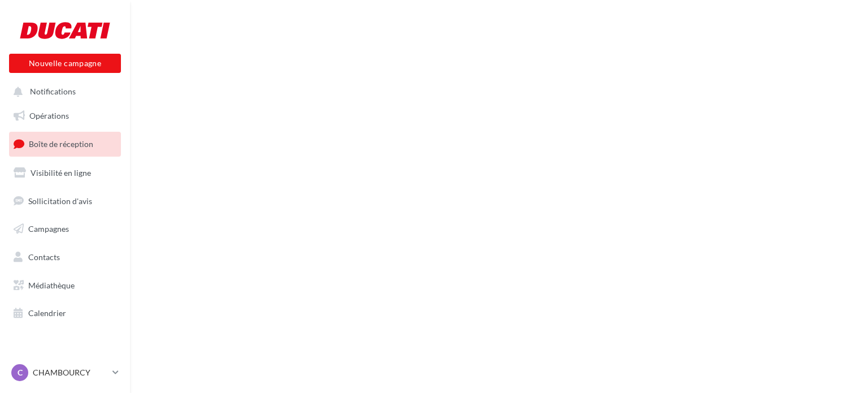 The height and width of the screenshot is (393, 868). What do you see at coordinates (65, 116) in the screenshot?
I see `a: Opérations` at bounding box center [65, 116].